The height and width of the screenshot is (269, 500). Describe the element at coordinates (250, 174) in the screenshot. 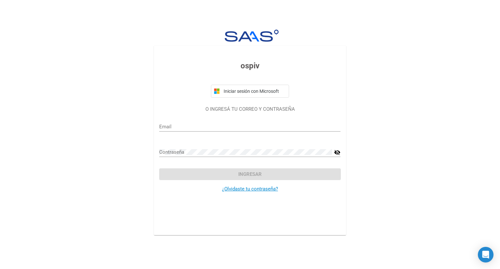

I see `span: Ingresar` at that location.